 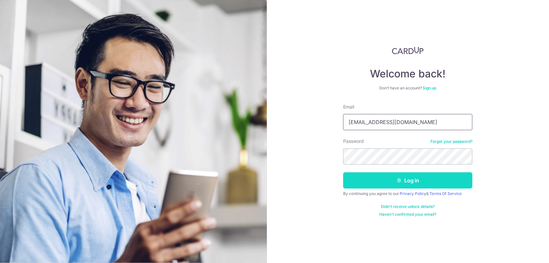 I want to click on label: Email, so click(x=349, y=107).